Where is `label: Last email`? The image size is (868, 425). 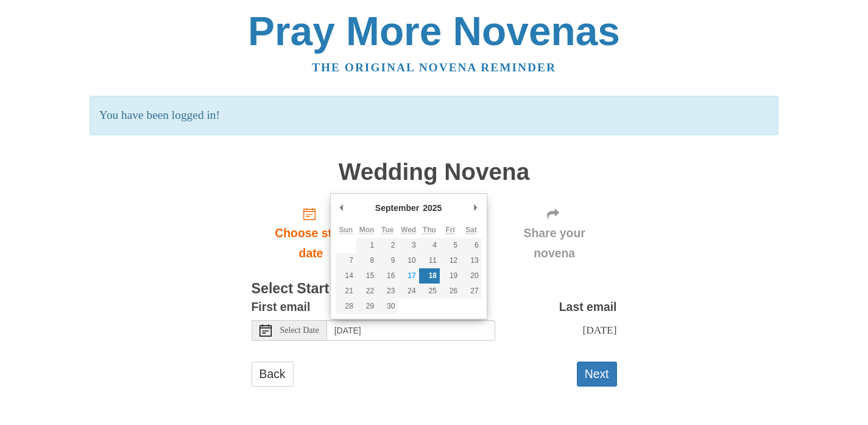 label: Last email is located at coordinates (587, 307).